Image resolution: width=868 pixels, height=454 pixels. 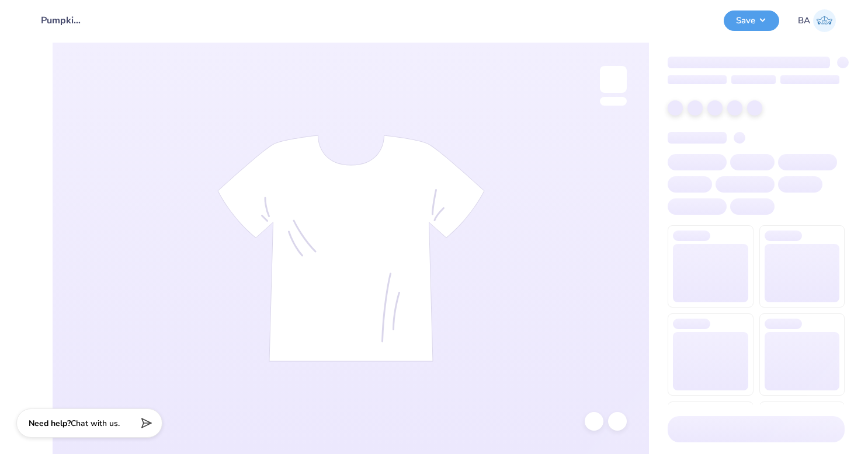 What do you see at coordinates (96, 423) in the screenshot?
I see `span: Chat with us.` at bounding box center [96, 423].